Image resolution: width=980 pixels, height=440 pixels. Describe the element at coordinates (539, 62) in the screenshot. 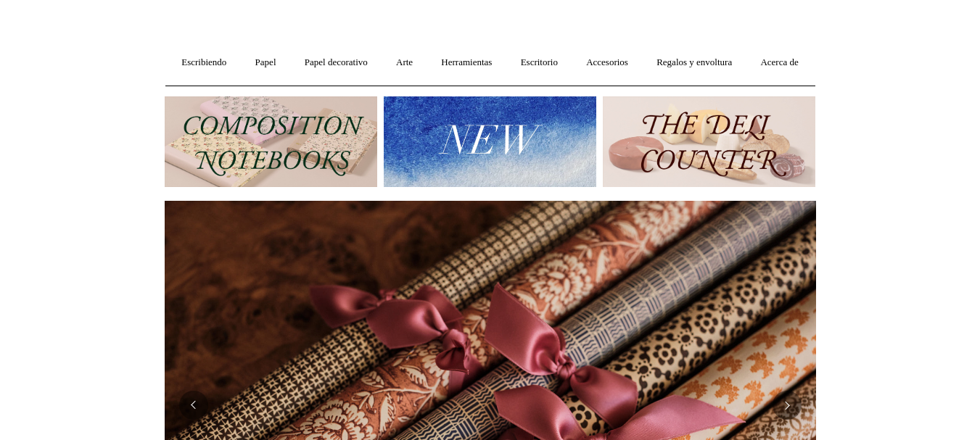

I see `font: Escritorio` at that location.